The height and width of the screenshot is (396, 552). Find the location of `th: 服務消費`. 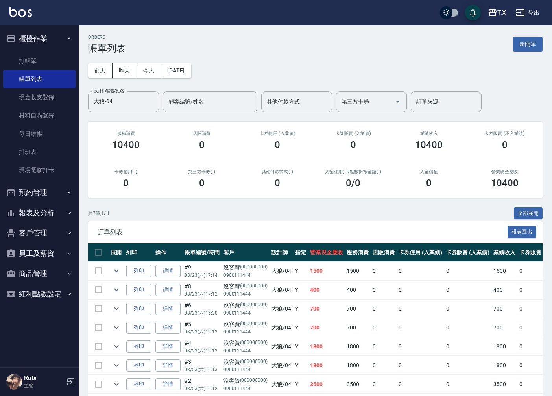

th: 服務消費 is located at coordinates (358, 252).